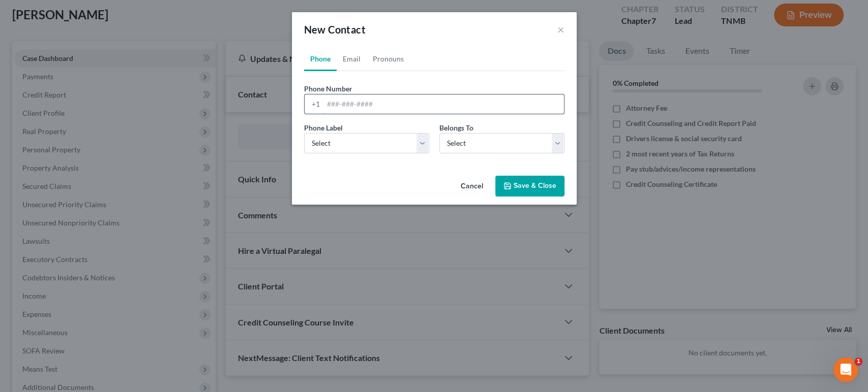 This screenshot has height=392, width=868. Describe the element at coordinates (530, 186) in the screenshot. I see `button: Save & Close` at that location.